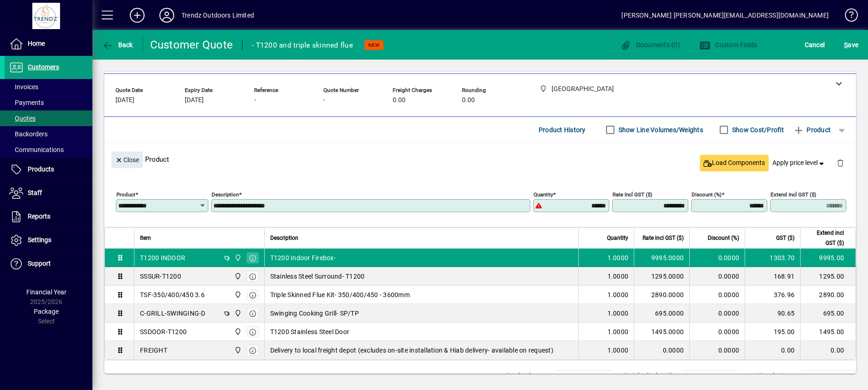 The width and height of the screenshot is (868, 390). I want to click on span: T1200 Stainless Steel Door, so click(310, 332).